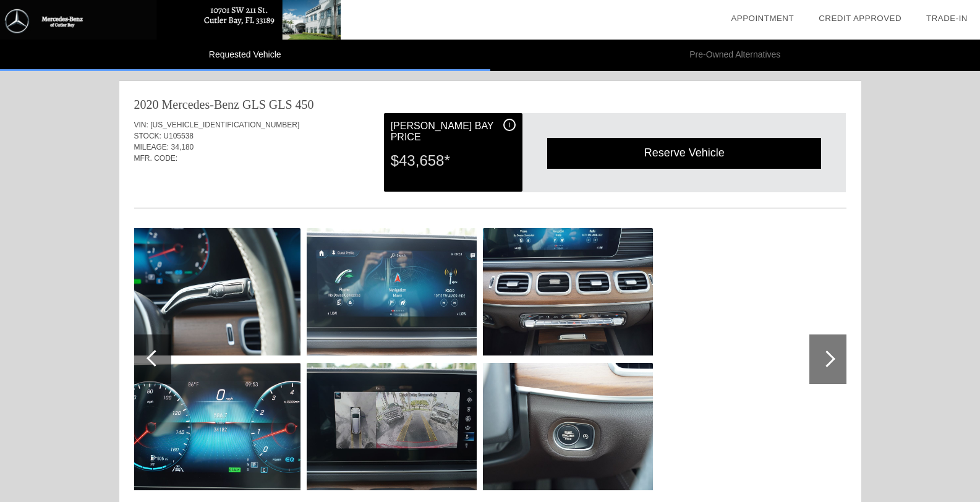  I want to click on span: i, so click(510, 125).